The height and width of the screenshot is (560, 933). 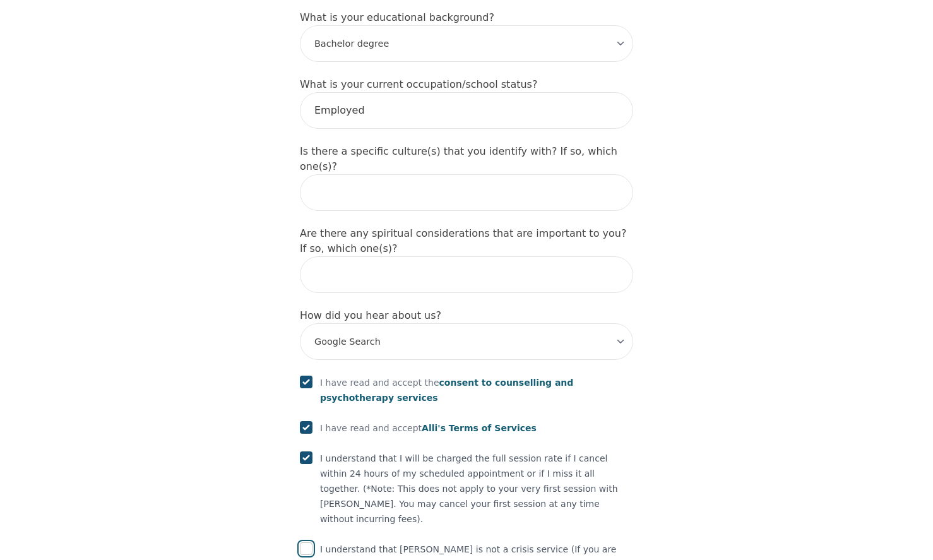 What do you see at coordinates (397, 17) in the screenshot?
I see `label: What is your educational background?` at bounding box center [397, 17].